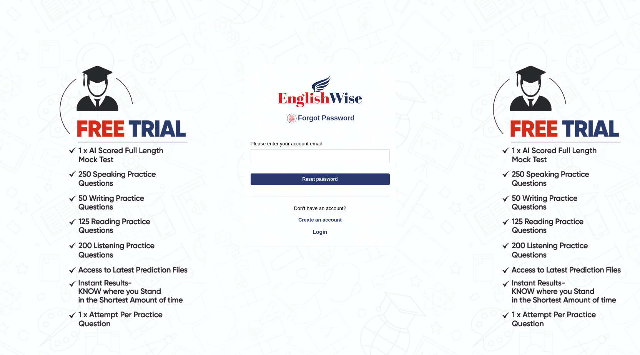 The width and height of the screenshot is (640, 355). I want to click on img: English Wise, so click(320, 91).